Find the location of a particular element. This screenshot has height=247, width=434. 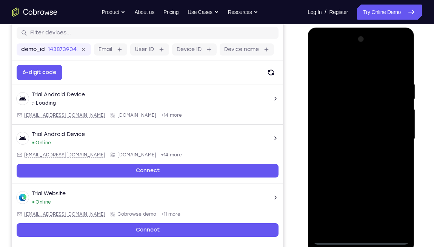

a: Register is located at coordinates (339, 12).